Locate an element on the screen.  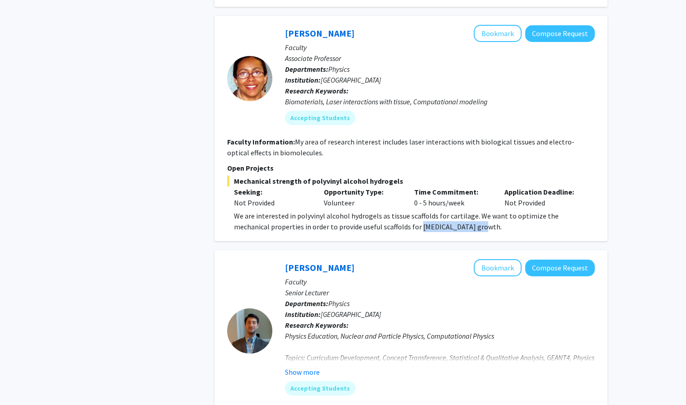
p: Time Commitment: is located at coordinates (453, 192).